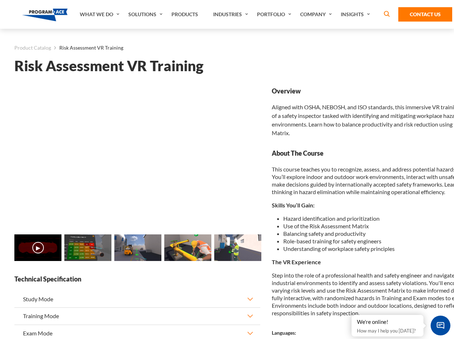 This screenshot has height=339, width=454. I want to click on button: Study Mode, so click(137, 299).